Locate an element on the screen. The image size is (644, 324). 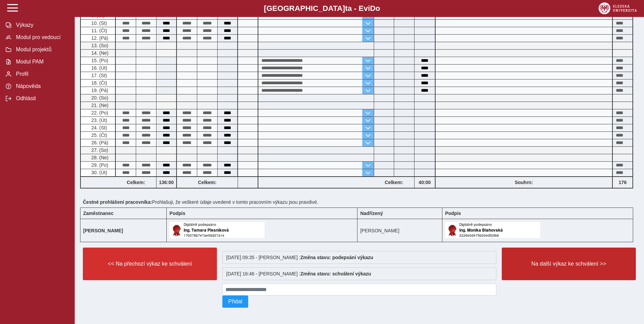
span: 29. (Po) is located at coordinates (99, 165).